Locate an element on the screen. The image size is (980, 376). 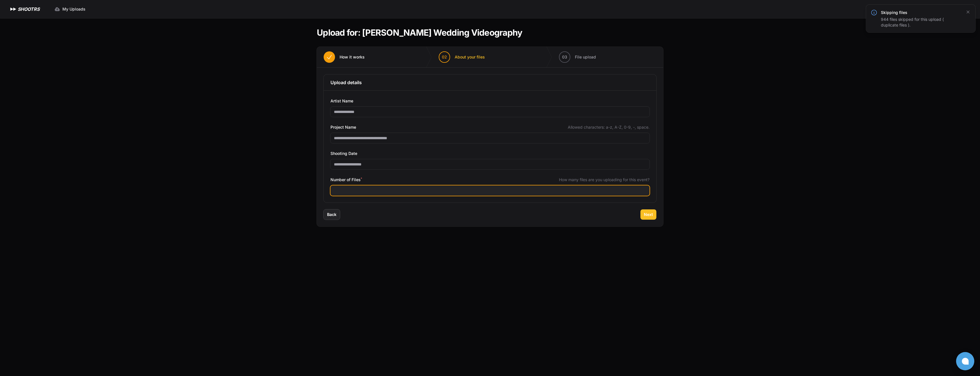
button: 02 About your files is located at coordinates (462, 57).